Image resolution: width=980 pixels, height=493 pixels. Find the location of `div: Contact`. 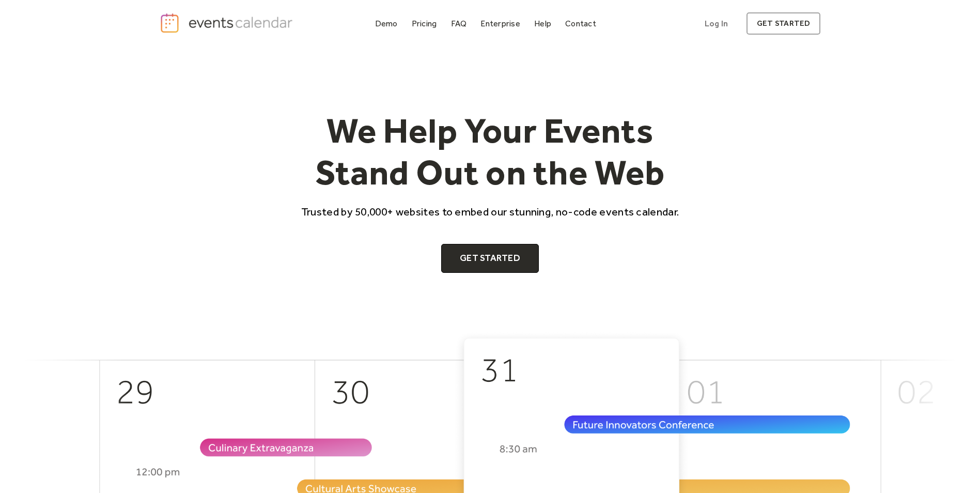

div: Contact is located at coordinates (580, 23).